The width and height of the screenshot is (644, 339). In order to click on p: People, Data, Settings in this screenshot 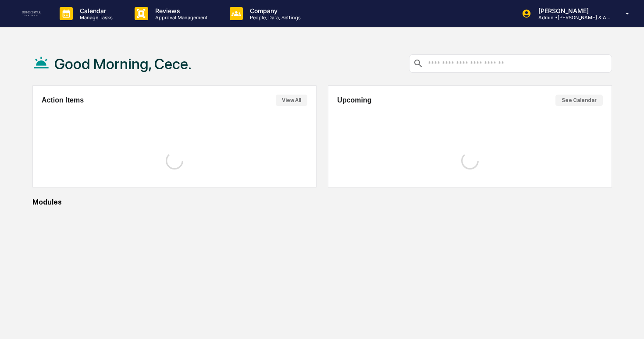, I will do `click(274, 17)`.